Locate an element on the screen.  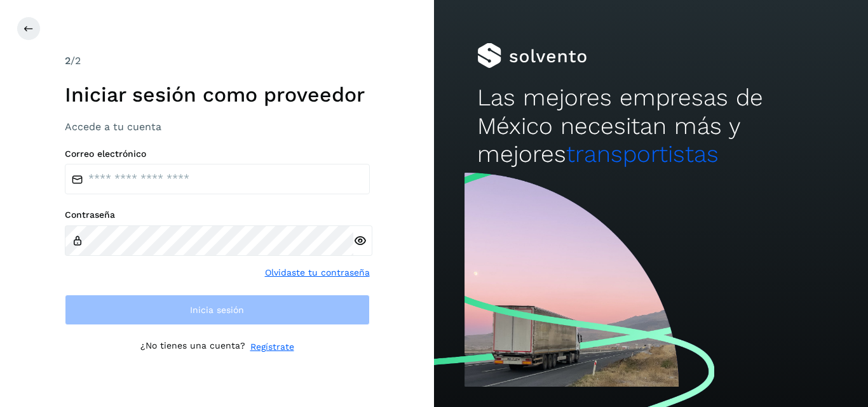
p: ¿No tienes una cuenta? is located at coordinates (193, 347).